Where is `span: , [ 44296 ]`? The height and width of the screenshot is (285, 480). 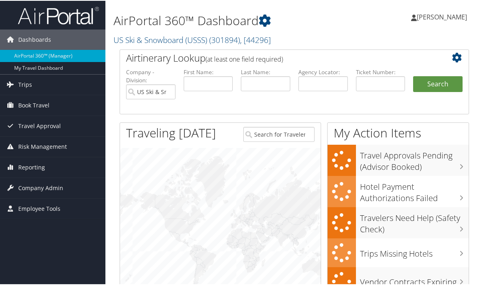 span: , [ 44296 ] is located at coordinates (255, 39).